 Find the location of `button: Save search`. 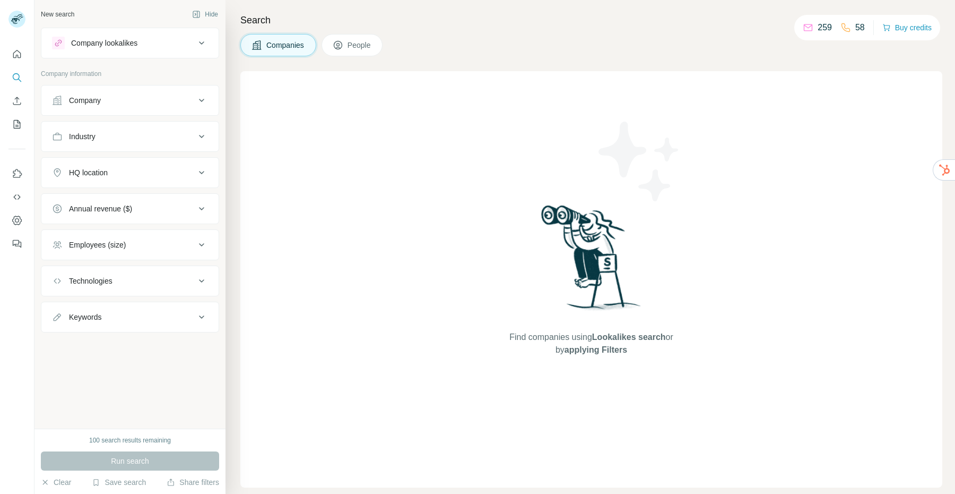

button: Save search is located at coordinates (119, 482).